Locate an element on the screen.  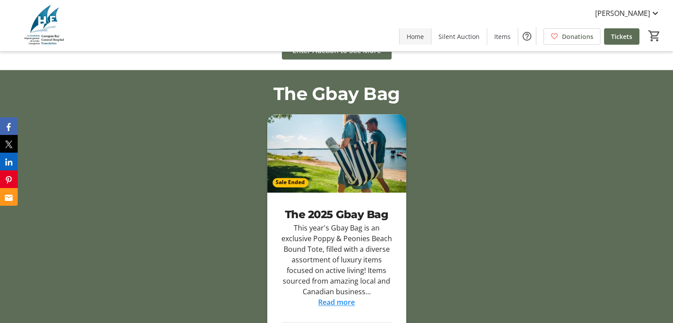
button: Help is located at coordinates (527, 36).